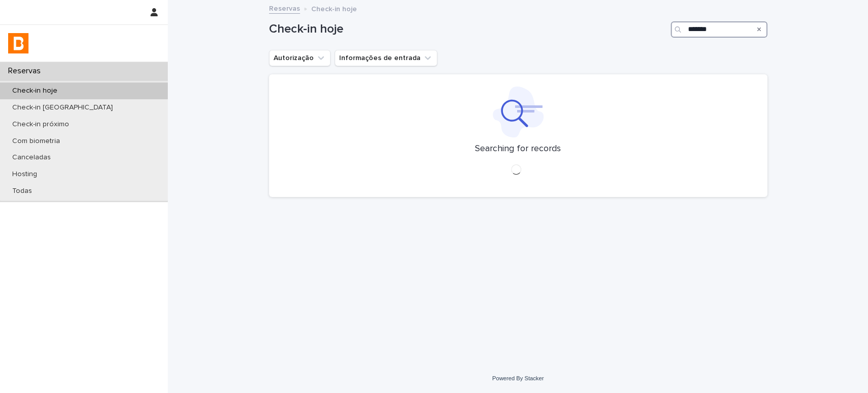  What do you see at coordinates (22, 191) in the screenshot?
I see `p: Todas` at bounding box center [22, 191].